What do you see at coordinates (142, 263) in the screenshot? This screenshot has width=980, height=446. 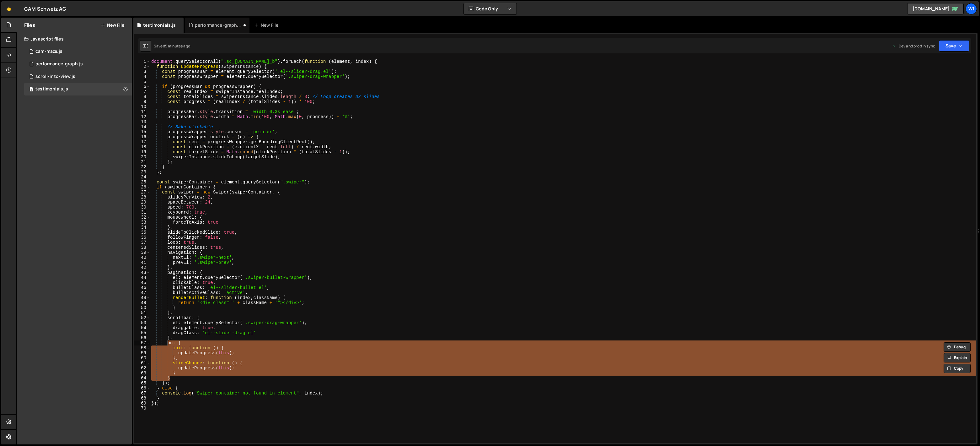 I see `div: 41` at bounding box center [142, 263].